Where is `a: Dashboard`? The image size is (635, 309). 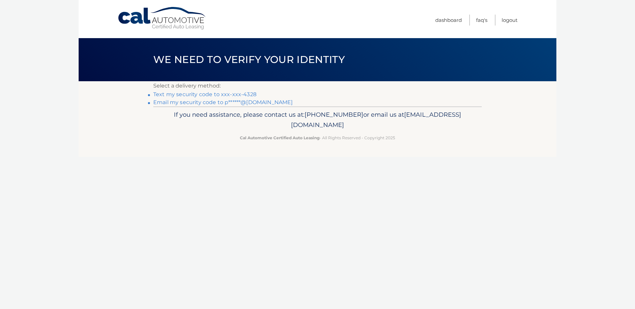
a: Dashboard is located at coordinates (448, 20).